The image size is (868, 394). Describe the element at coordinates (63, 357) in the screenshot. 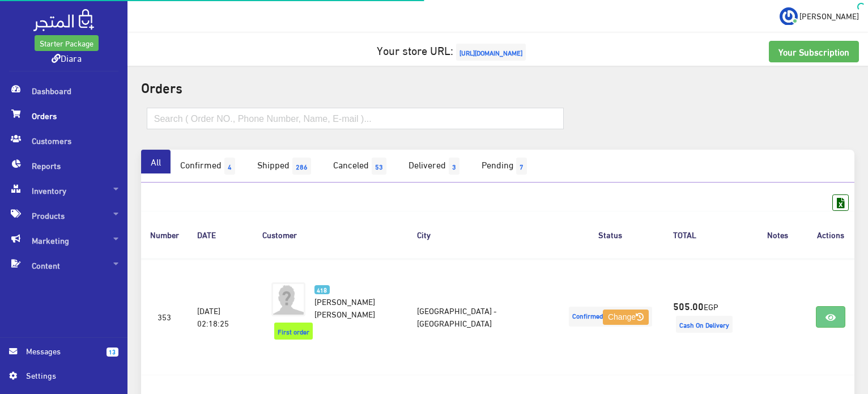

I see `a: 13 Messages` at that location.